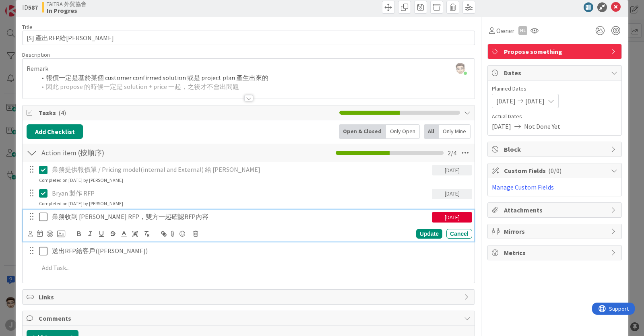 The width and height of the screenshot is (644, 336). I want to click on button: Add Checklist, so click(55, 132).